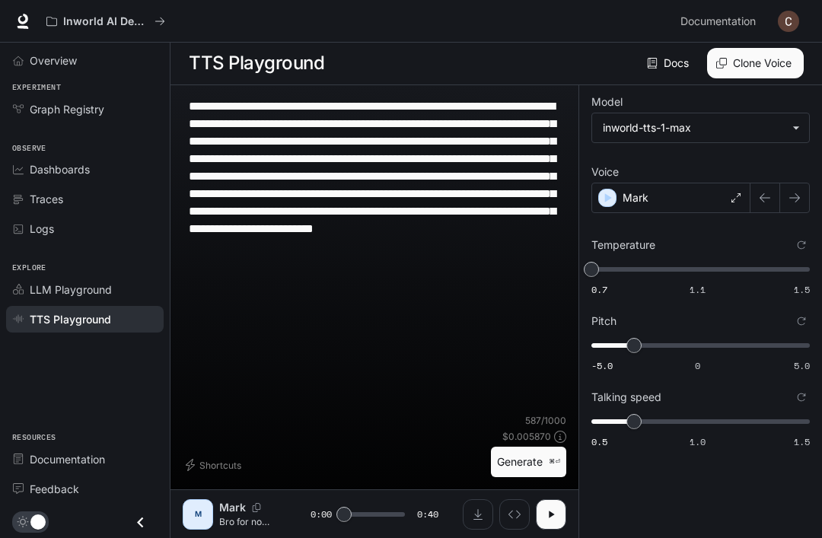  What do you see at coordinates (85, 228) in the screenshot?
I see `a: Logs` at bounding box center [85, 228].